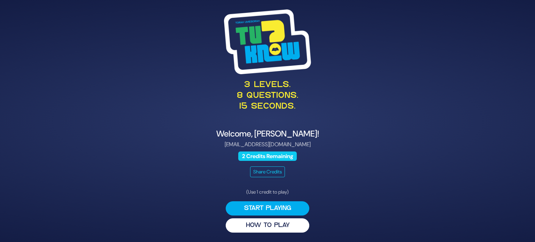 The image size is (535, 242). Describe the element at coordinates (268, 96) in the screenshot. I see `p: 3 levels. 8 questions. 15 seconds.` at that location.